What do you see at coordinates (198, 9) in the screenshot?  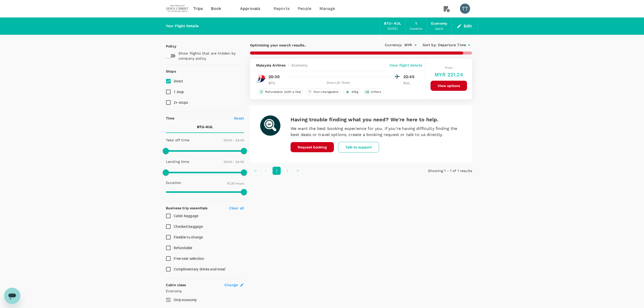 I see `span: Trips` at bounding box center [198, 9].